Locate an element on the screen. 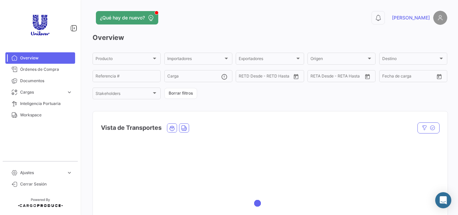 This screenshot has height=215, width=458. button: ¿Qué hay de nuevo? is located at coordinates (127, 18).